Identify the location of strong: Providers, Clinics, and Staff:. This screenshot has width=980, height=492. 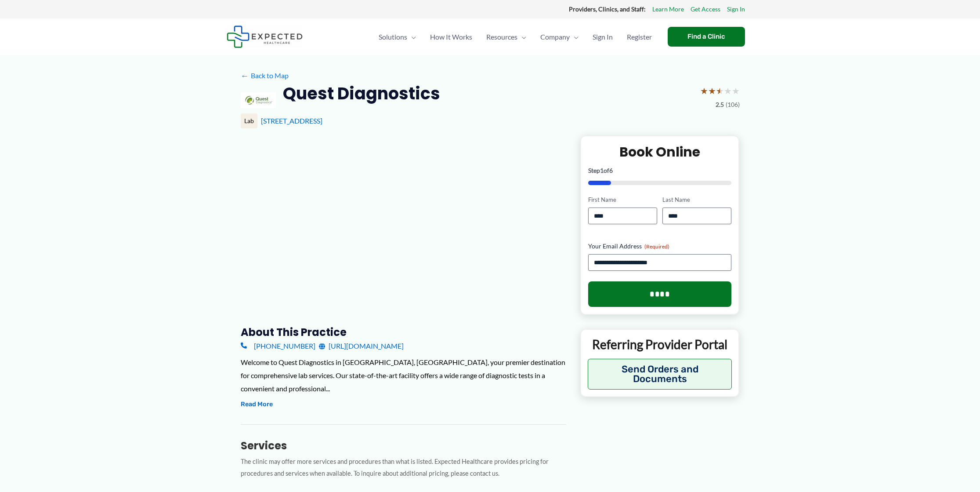
(607, 9).